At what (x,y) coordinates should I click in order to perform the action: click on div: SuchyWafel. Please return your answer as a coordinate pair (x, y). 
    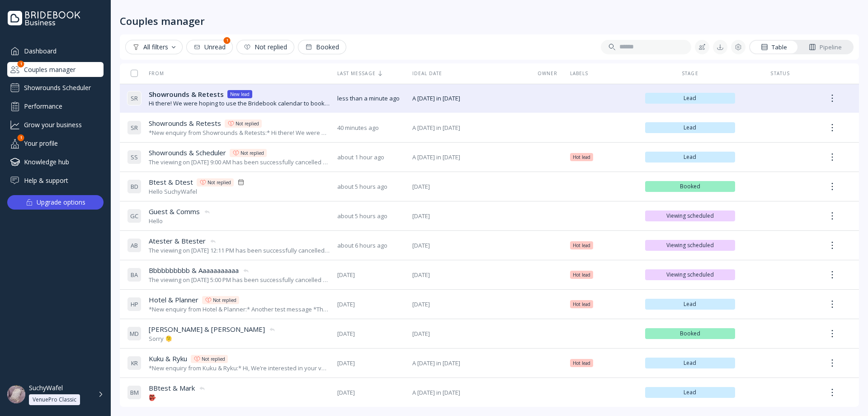
    Looking at the image, I should click on (46, 388).